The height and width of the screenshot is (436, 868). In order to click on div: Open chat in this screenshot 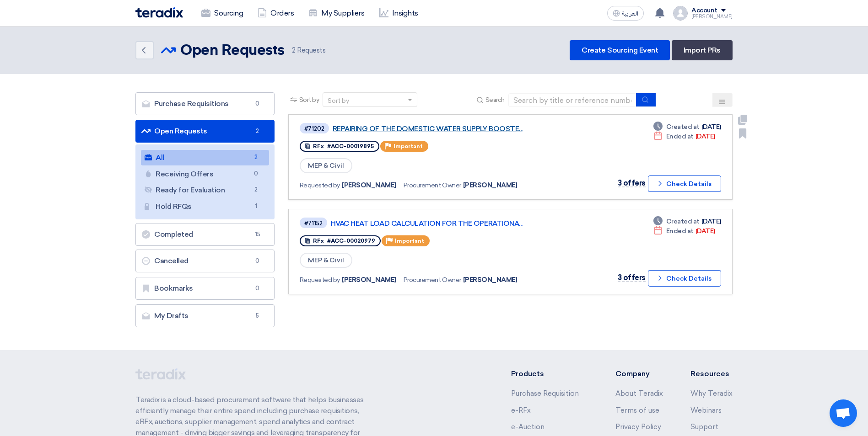, I will do `click(843, 413)`.